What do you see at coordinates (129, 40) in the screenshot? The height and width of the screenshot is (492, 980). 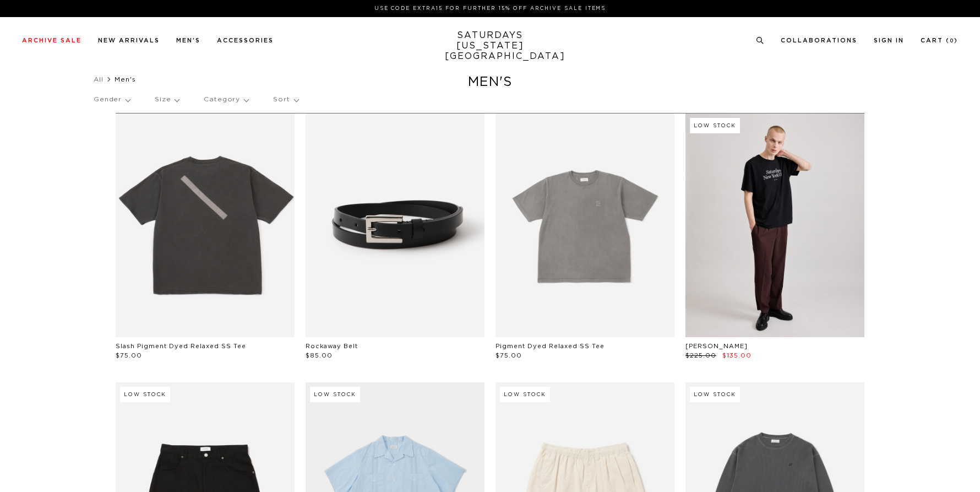 I see `a: New Arrivals` at bounding box center [129, 40].